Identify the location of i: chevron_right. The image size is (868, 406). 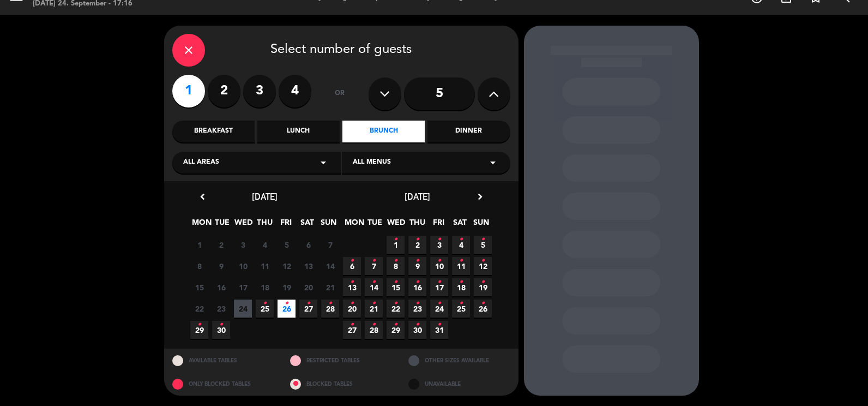
(480, 196).